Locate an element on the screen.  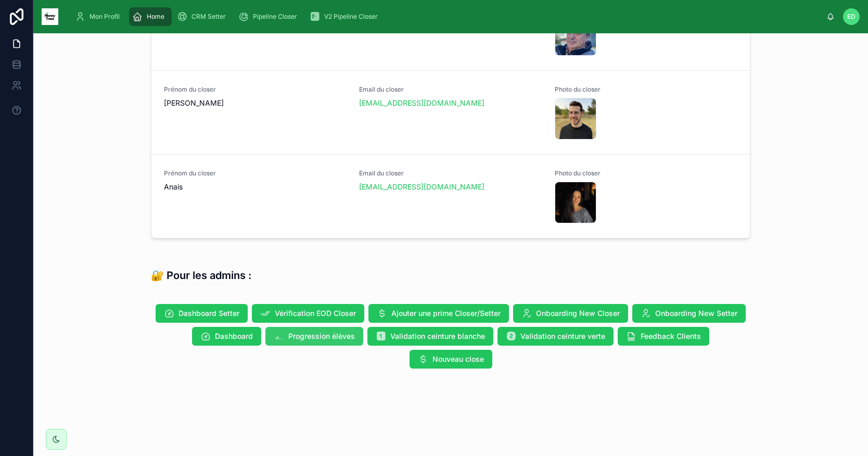
span: Validation ceinture blanche is located at coordinates (437, 337).